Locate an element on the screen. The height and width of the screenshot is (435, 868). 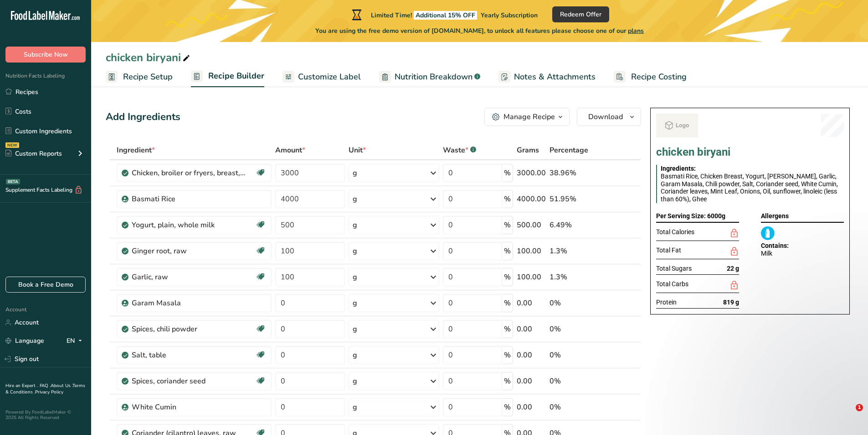
span: Download is located at coordinates (606, 117).